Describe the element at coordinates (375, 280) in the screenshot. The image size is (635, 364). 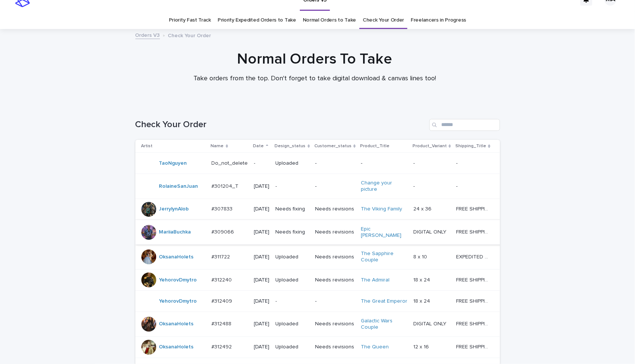
I see `a: The Admiral` at that location.